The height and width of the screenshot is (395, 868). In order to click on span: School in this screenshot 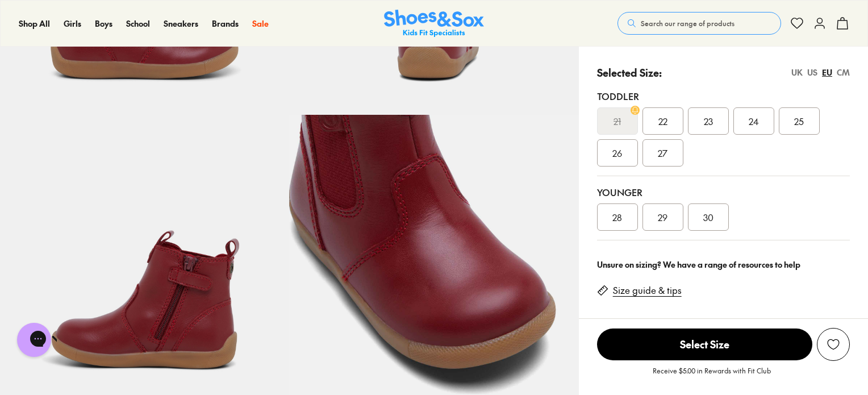, I will do `click(138, 23)`.